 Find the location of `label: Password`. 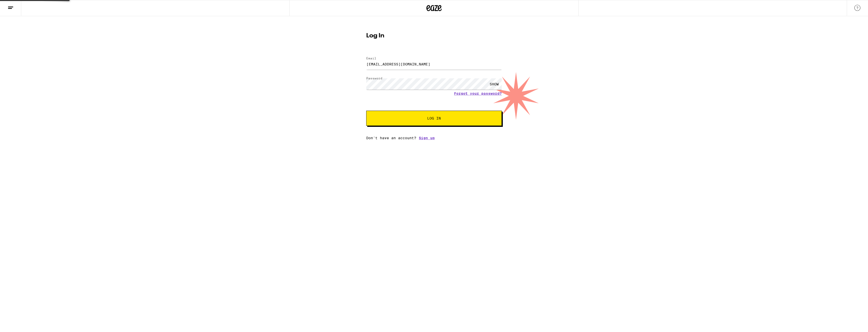

label: Password is located at coordinates (374, 78).